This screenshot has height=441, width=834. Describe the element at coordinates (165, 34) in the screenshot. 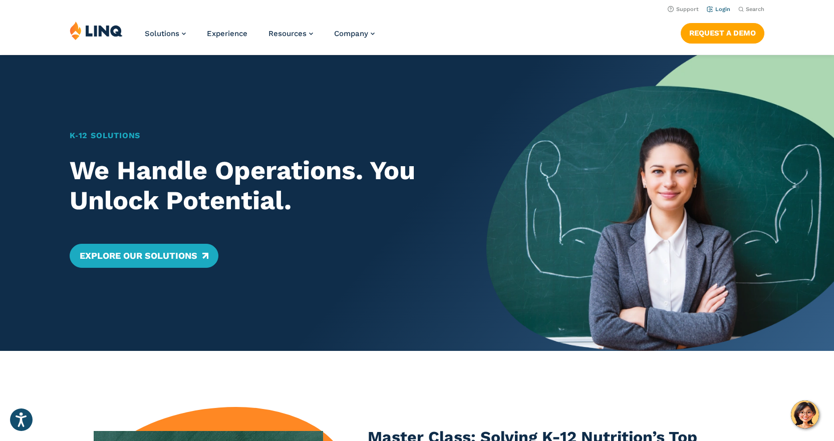

I see `a: Solutions` at that location.